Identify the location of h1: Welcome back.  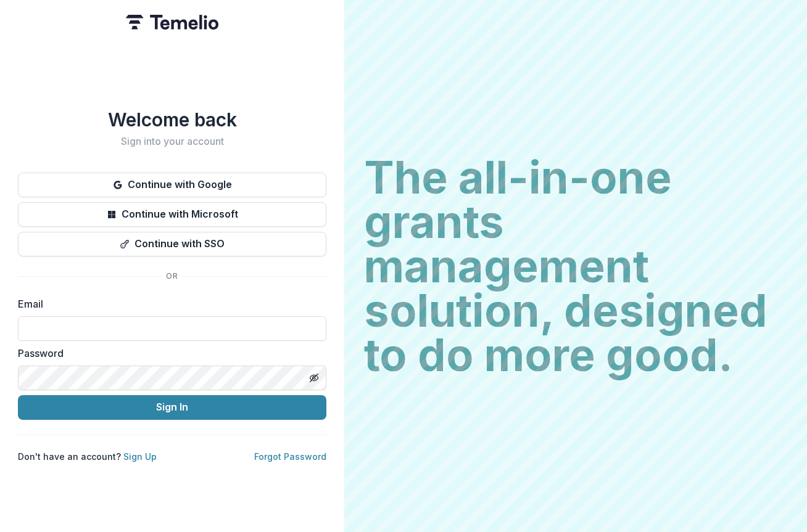
(172, 119).